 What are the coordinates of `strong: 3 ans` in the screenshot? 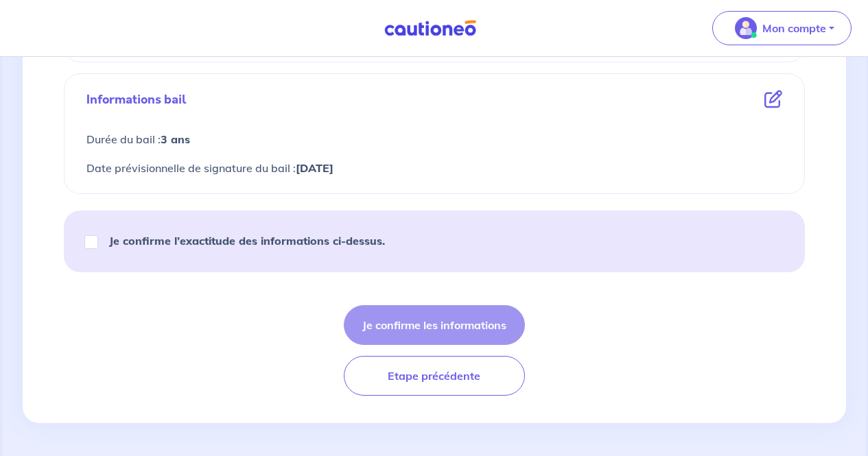 It's located at (175, 139).